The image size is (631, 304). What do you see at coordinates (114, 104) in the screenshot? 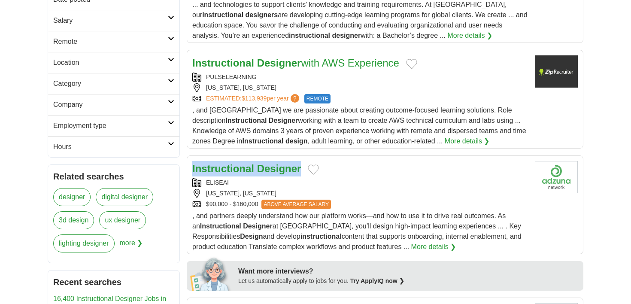
I see `a: Company` at bounding box center [114, 104].